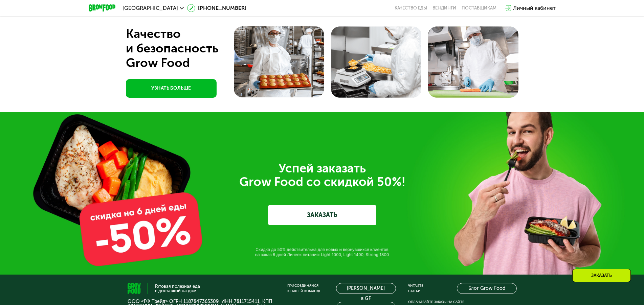 Image resolution: width=644 pixels, height=305 pixels. Describe the element at coordinates (322, 175) in the screenshot. I see `div: Успей заказать Grow Food со скидкой 50%!` at that location.